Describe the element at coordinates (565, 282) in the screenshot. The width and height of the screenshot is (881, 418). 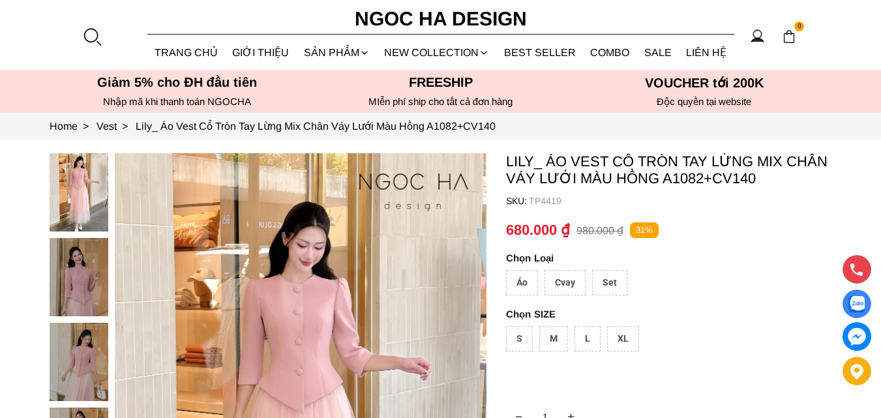
I see `div: Cvay` at that location.